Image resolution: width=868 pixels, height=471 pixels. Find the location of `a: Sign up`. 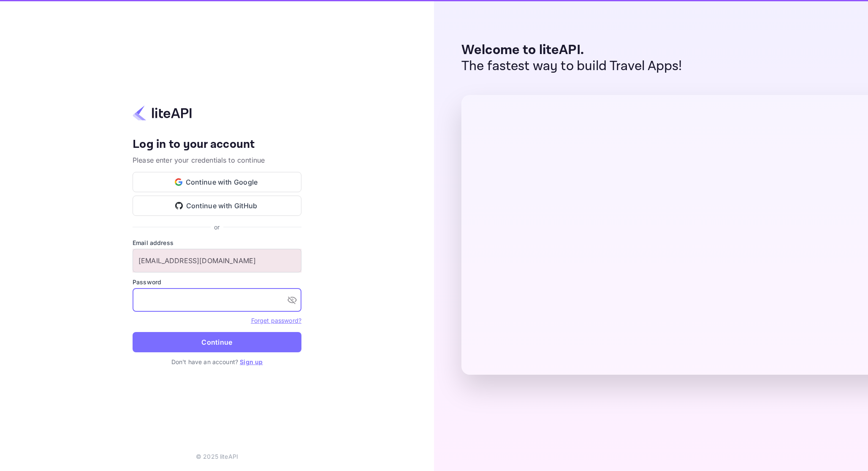

a: Sign up is located at coordinates (251, 362).